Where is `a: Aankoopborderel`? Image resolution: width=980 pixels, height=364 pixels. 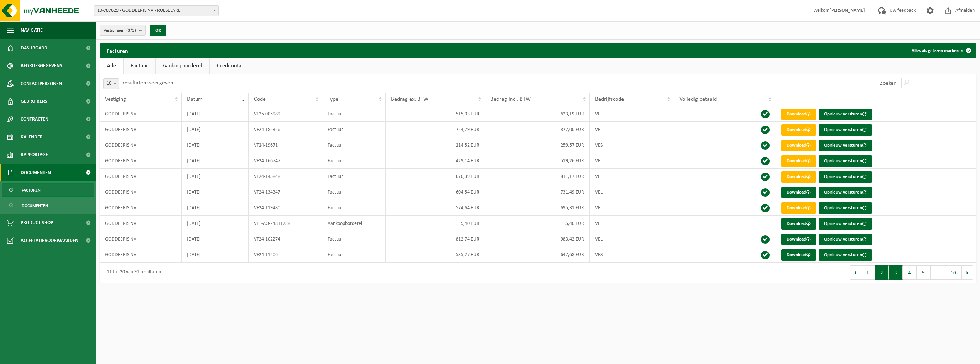 a: Aankoopborderel is located at coordinates (183, 66).